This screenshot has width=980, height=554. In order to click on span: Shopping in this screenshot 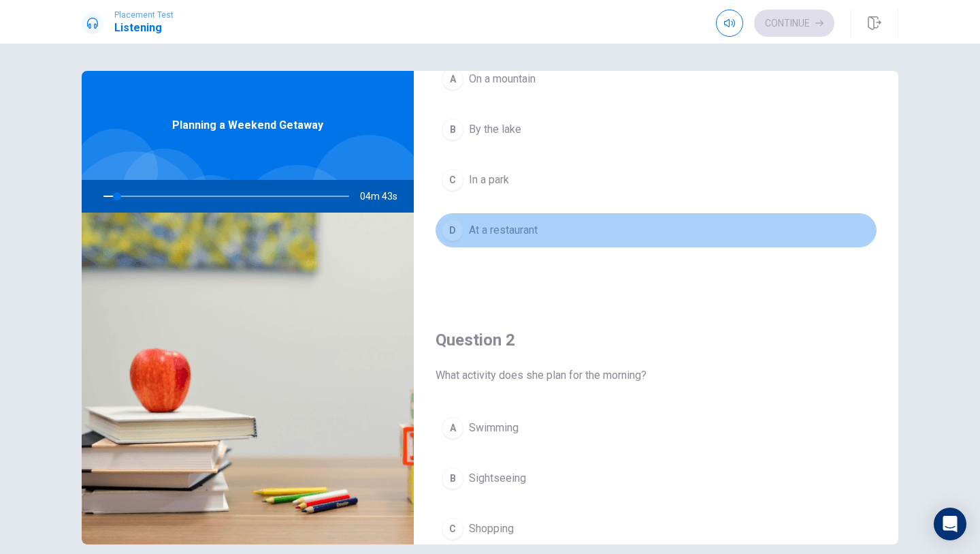, I will do `click(491, 528)`.